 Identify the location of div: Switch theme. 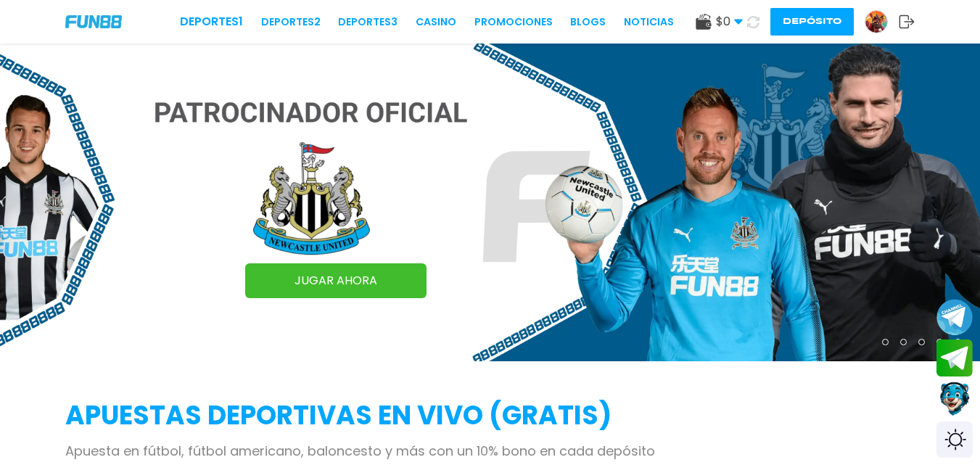
(955, 440).